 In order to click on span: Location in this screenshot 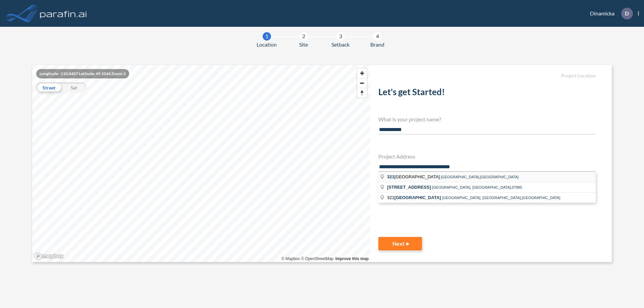, I will do `click(267, 44)`.